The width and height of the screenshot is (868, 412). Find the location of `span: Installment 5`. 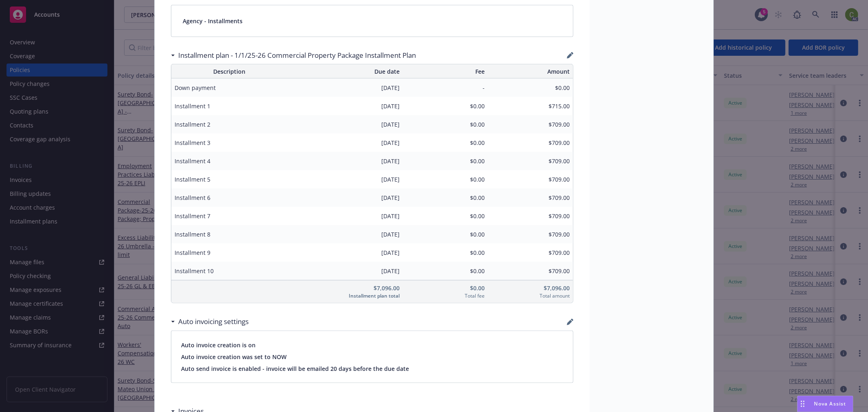

span: Installment 5 is located at coordinates (229, 179).